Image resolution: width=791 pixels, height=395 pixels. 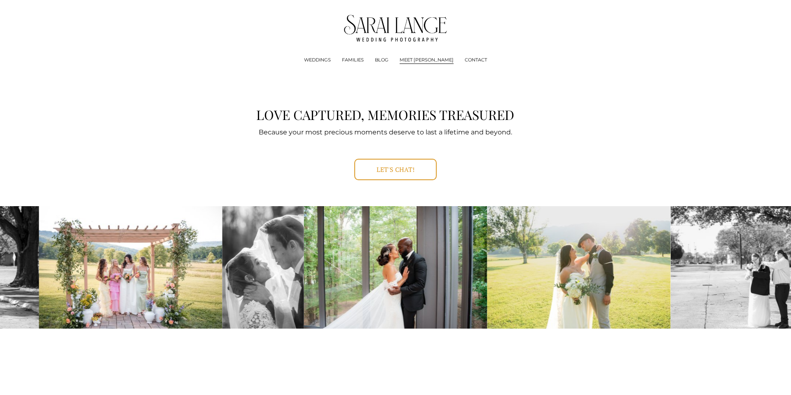 I want to click on a: Tennessee Wedding Photographer - Sarai Lange Photography, so click(x=396, y=28).